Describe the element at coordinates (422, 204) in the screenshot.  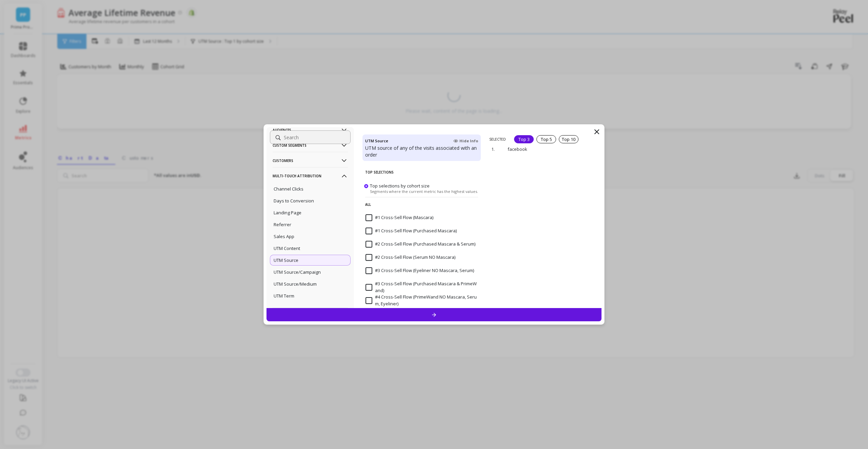
I see `p: All` at that location.